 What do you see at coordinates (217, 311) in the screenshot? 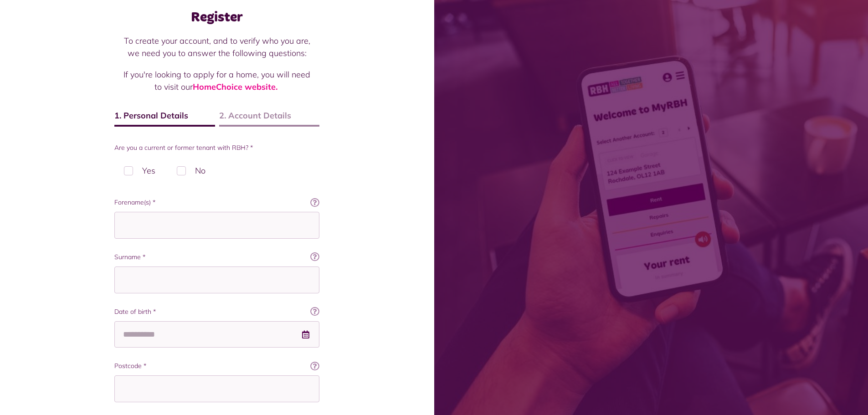
I see `label: Date of birth *` at bounding box center [217, 311].